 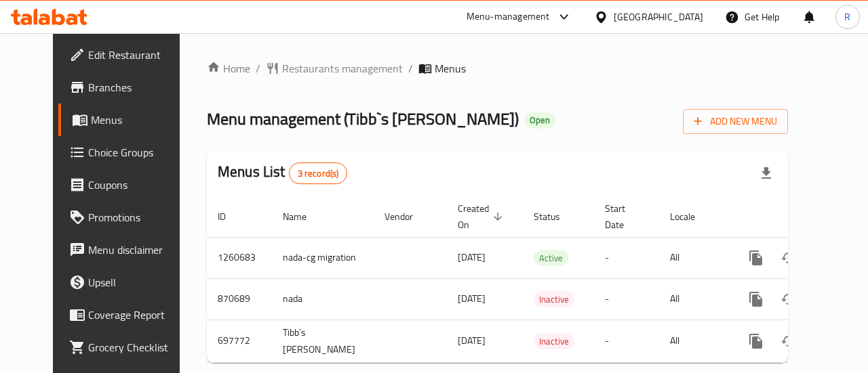 What do you see at coordinates (128, 218) in the screenshot?
I see `a: Promotions` at bounding box center [128, 218].